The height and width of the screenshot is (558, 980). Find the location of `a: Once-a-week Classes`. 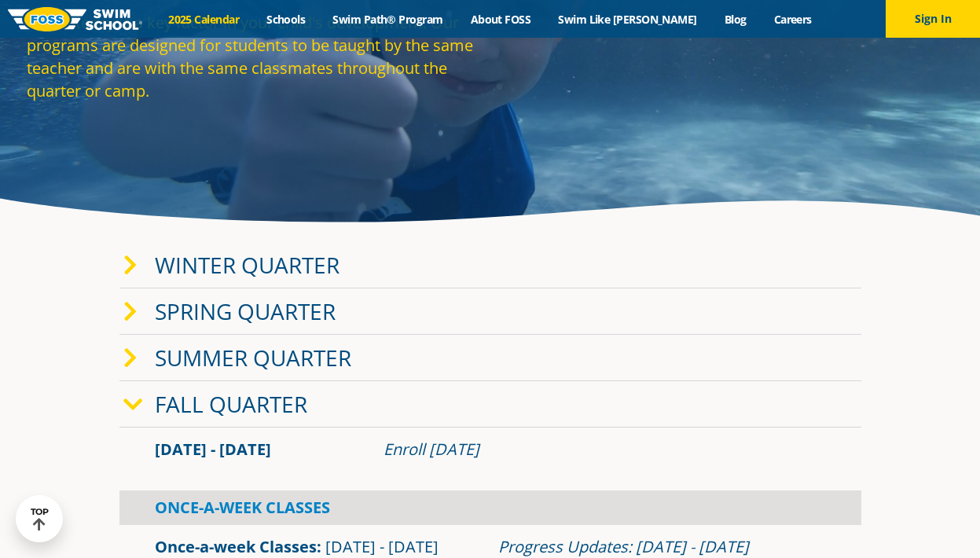

a: Once-a-week Classes is located at coordinates (235, 546).